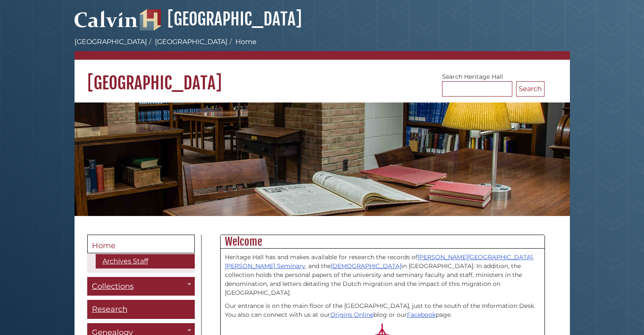  What do you see at coordinates (106, 19) in the screenshot?
I see `img: Calvin` at bounding box center [106, 19].